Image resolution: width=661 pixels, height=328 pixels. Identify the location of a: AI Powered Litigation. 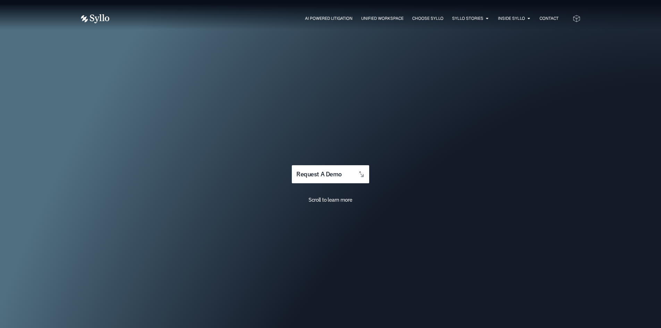
(329, 18).